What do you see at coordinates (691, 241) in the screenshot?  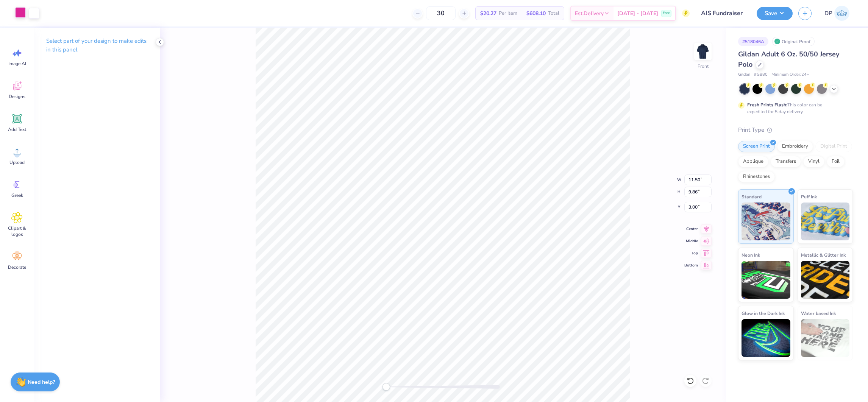 I see `span: Middle` at bounding box center [691, 241].